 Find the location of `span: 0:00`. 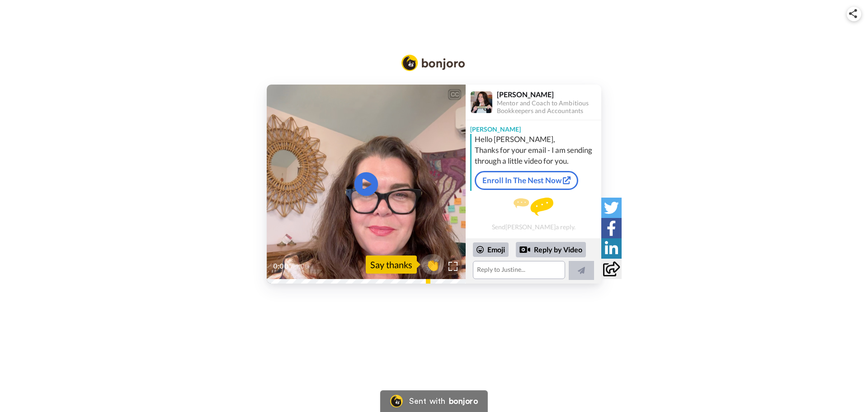

span: 0:00 is located at coordinates (280, 267).